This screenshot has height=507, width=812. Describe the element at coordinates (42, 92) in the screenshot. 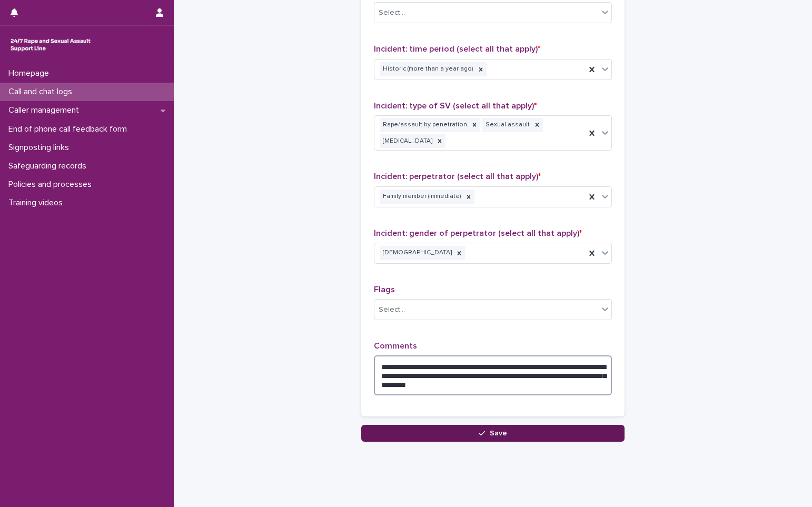

I see `p: Call and chat logs` at that location.